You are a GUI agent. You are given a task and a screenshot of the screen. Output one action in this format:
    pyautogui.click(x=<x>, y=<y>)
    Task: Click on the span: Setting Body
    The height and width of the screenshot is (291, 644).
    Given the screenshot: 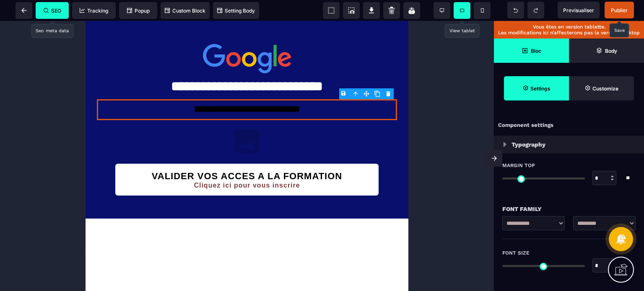 What is the action you would take?
    pyautogui.click(x=236, y=10)
    